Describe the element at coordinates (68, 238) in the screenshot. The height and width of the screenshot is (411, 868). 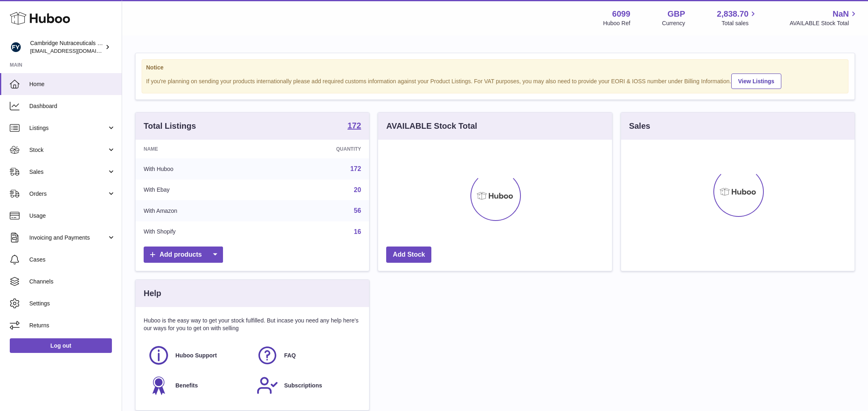
I see `span: Invoicing and Payments` at that location.